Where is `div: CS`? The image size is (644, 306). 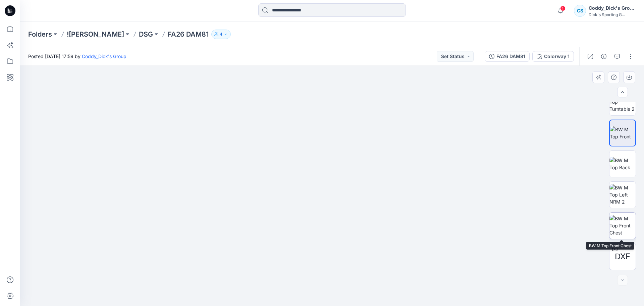
div: CS is located at coordinates (580, 11).